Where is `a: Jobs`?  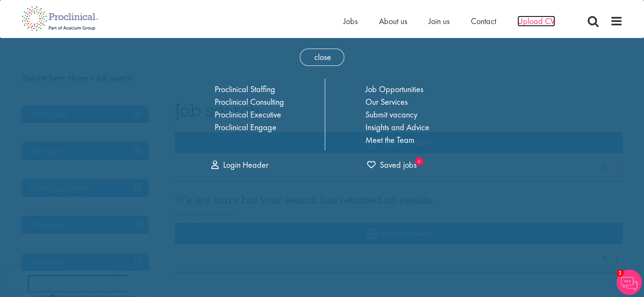
a: Jobs is located at coordinates (351, 21).